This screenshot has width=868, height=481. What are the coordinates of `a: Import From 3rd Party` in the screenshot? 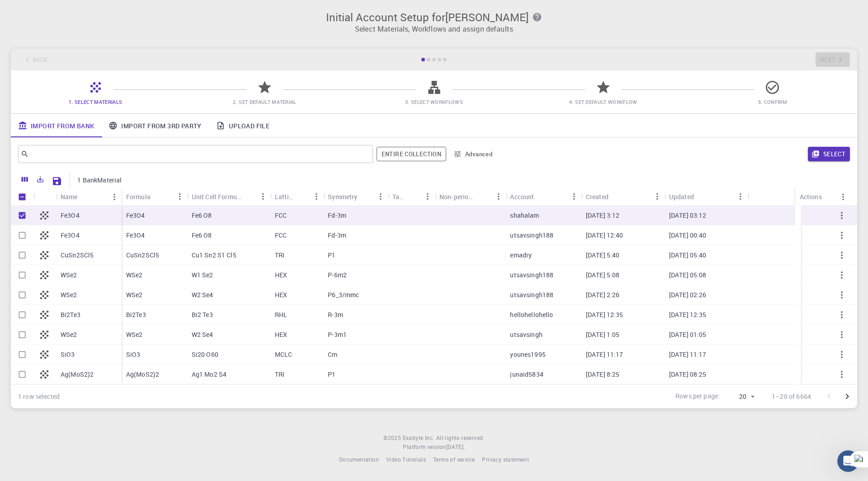 It's located at (155, 126).